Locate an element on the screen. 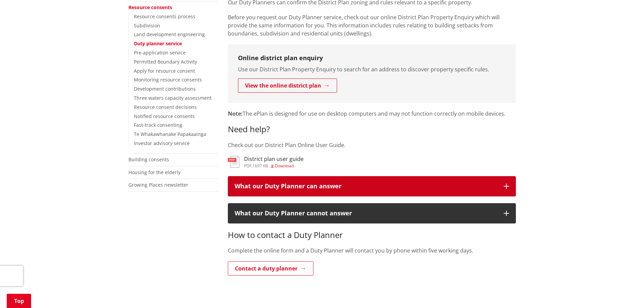 This screenshot has height=308, width=644. p: Use our District Plan Property Enquiry to search for an address to discover property specific rules. is located at coordinates (372, 69).